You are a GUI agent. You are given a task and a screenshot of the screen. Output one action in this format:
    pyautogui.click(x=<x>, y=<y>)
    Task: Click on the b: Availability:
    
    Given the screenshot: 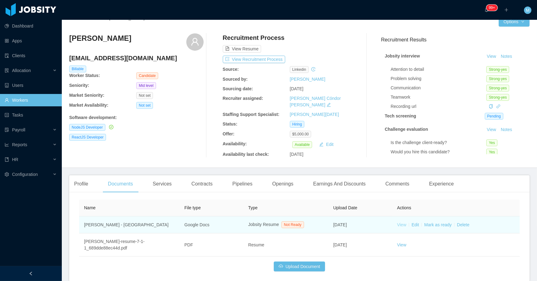 What is the action you would take?
    pyautogui.click(x=235, y=144)
    